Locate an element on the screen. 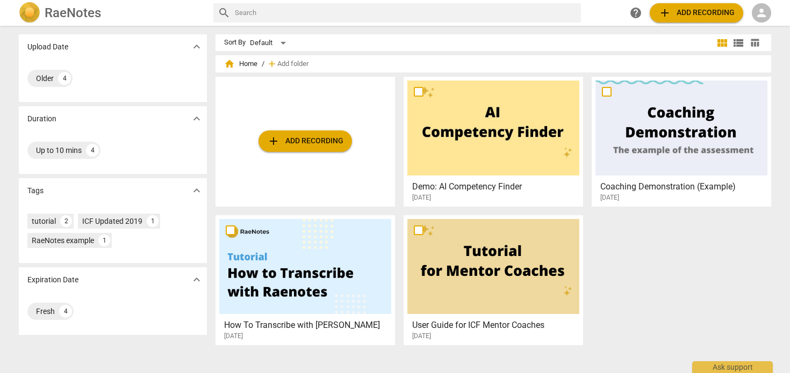  span: person is located at coordinates (761, 13).